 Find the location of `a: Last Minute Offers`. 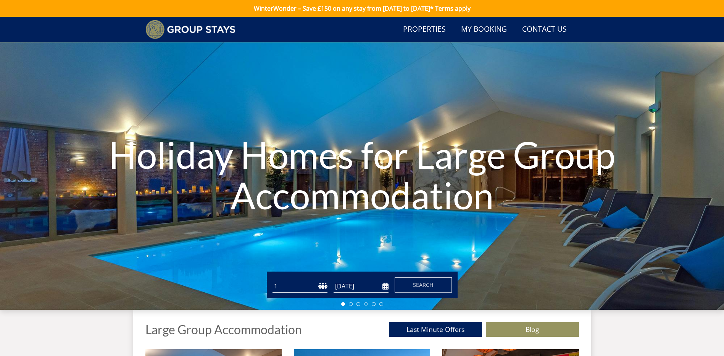

a: Last Minute Offers is located at coordinates (436, 329).